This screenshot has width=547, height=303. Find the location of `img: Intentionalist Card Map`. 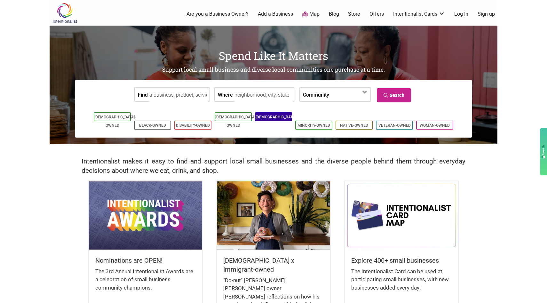

img: Intentionalist Card Map is located at coordinates (401, 215).